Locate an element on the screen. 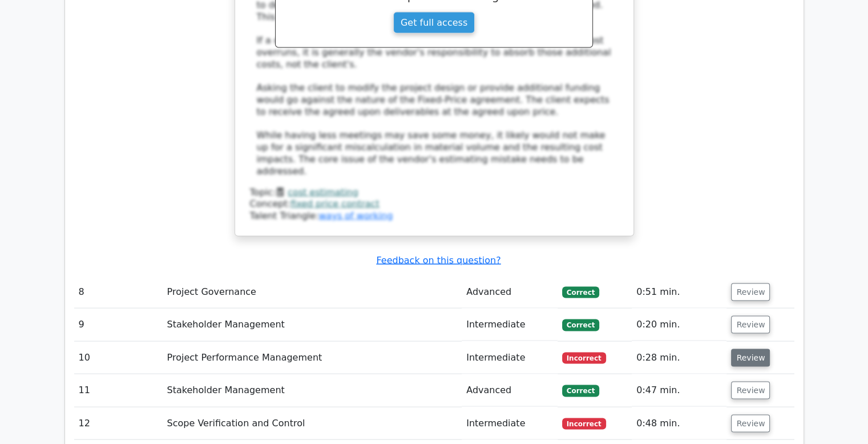 Image resolution: width=868 pixels, height=444 pixels. a: Feedback on this question? is located at coordinates (439, 260).